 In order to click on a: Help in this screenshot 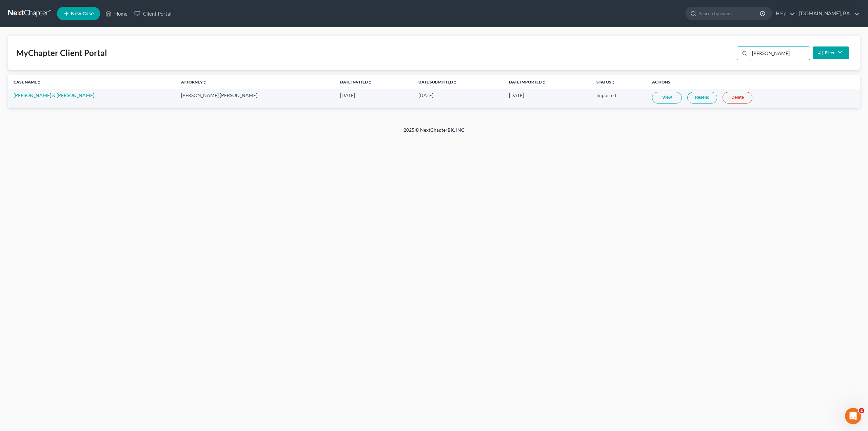, I will do `click(783, 14)`.